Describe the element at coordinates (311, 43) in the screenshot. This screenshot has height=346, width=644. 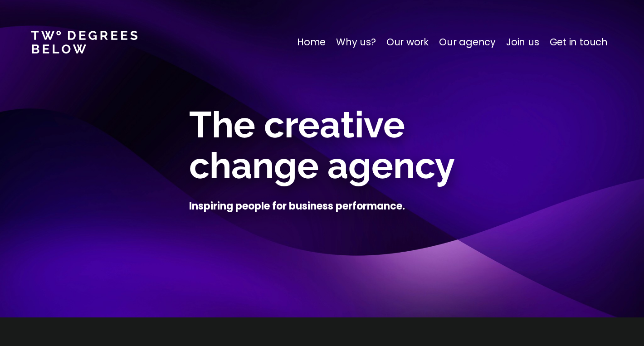
I see `p: Home` at that location.